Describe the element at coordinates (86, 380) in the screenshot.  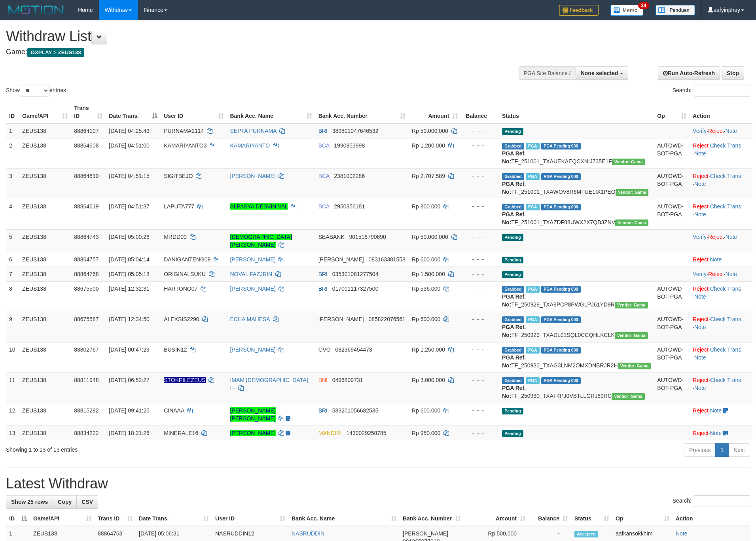
I see `span: 88811948` at that location.